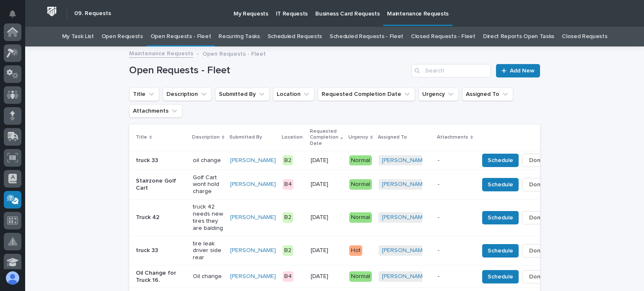 The width and height of the screenshot is (644, 291). I want to click on p: Golf Cart wont hold charge, so click(208, 185).